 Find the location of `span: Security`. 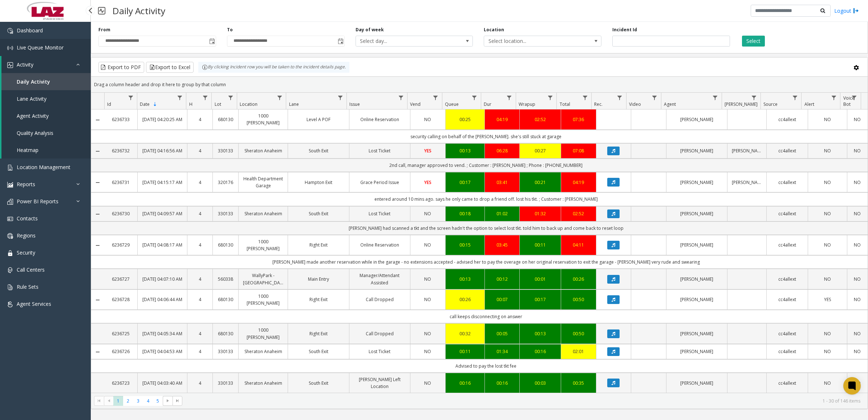

span: Security is located at coordinates (26, 252).